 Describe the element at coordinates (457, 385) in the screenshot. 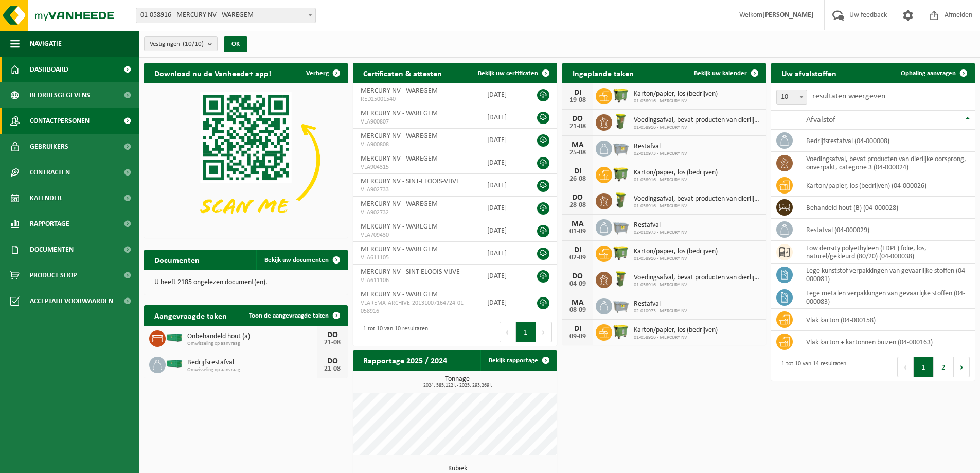

I see `span: 2024: 585,122 t - 2025: 293,269 t` at that location.